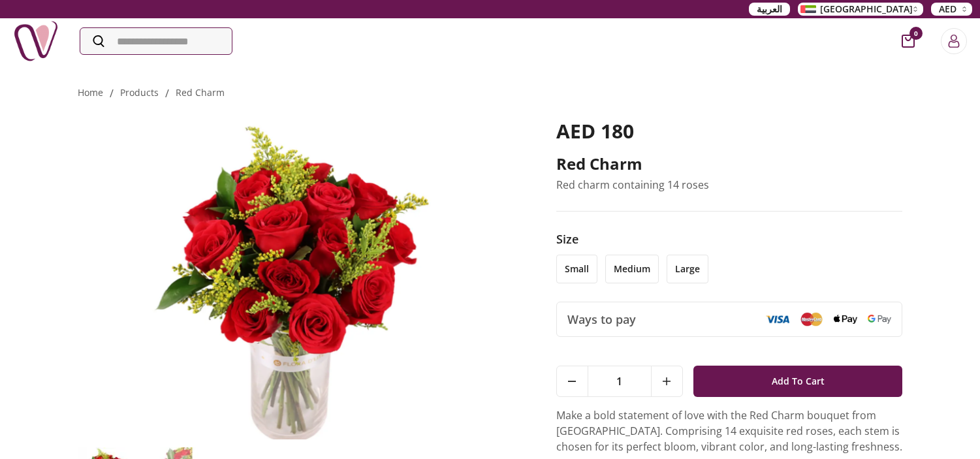 The height and width of the screenshot is (459, 980). Describe the element at coordinates (36, 41) in the screenshot. I see `img: Nigwa-uae-gifts` at that location.